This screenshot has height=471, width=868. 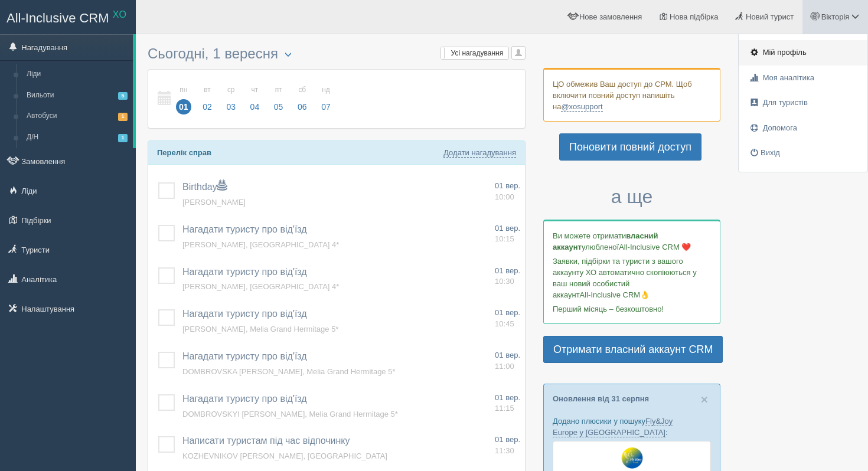 What do you see at coordinates (184, 107) in the screenshot?
I see `span: 01` at bounding box center [184, 107].